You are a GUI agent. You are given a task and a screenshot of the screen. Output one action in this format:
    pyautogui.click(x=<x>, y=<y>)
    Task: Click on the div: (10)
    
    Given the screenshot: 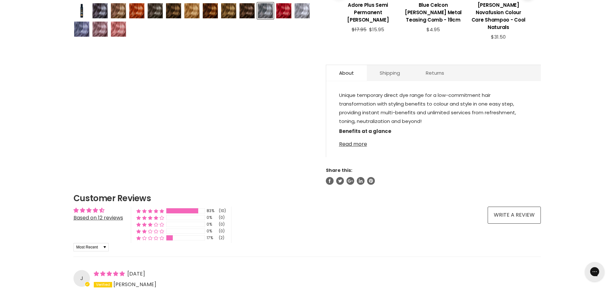 What is the action you would take?
    pyautogui.click(x=222, y=211)
    